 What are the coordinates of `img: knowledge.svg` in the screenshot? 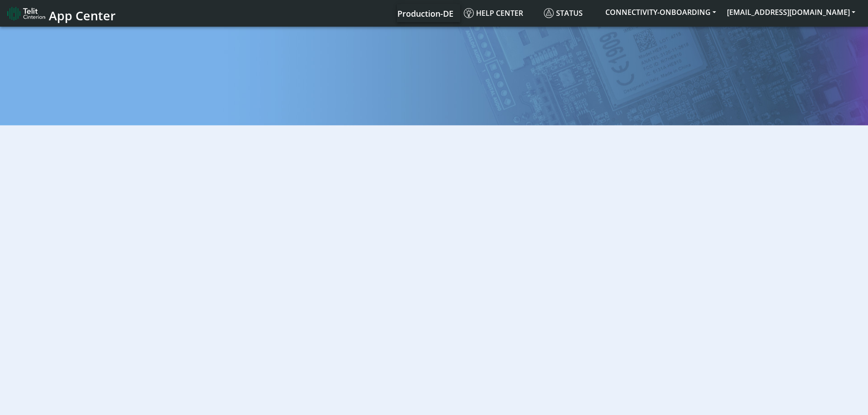 It's located at (469, 13).